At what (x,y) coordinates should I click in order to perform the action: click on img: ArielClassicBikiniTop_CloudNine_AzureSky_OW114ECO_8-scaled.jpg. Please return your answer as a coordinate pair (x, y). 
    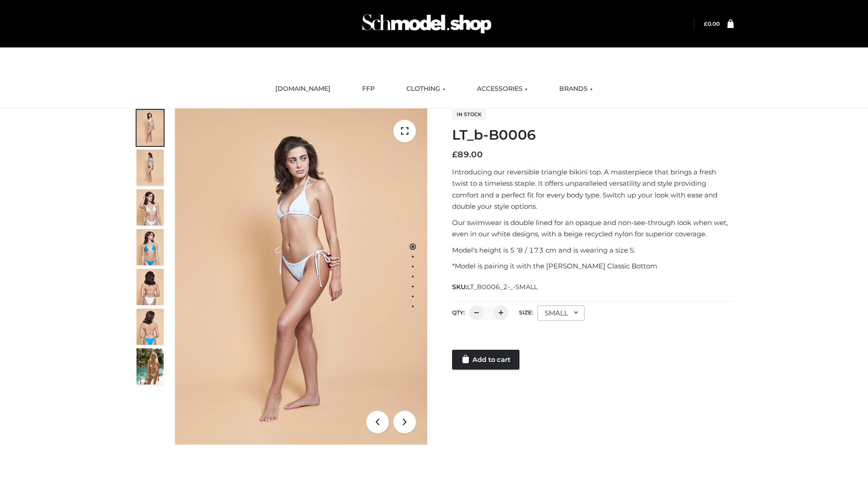
    Looking at the image, I should click on (150, 327).